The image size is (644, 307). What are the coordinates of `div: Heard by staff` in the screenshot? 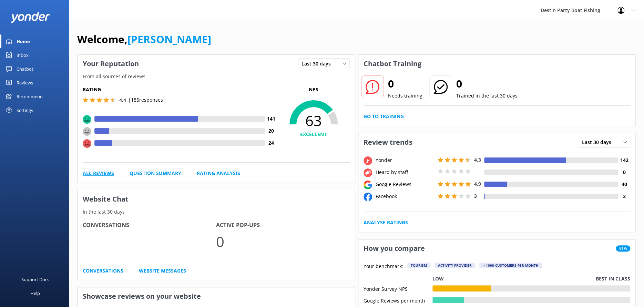 It's located at (405, 172).